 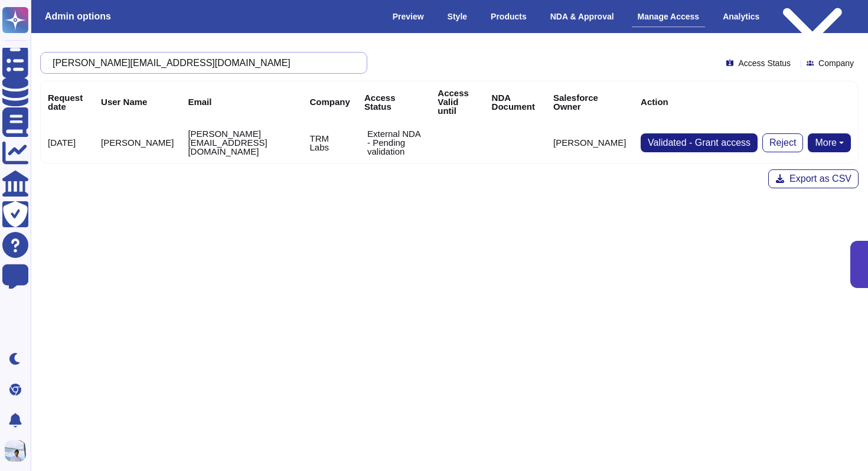 I want to click on img: user, so click(x=16, y=451).